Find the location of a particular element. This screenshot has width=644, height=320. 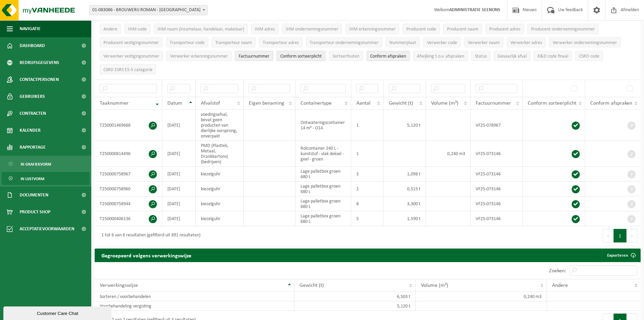

span: Nummerplaat is located at coordinates (403, 43).